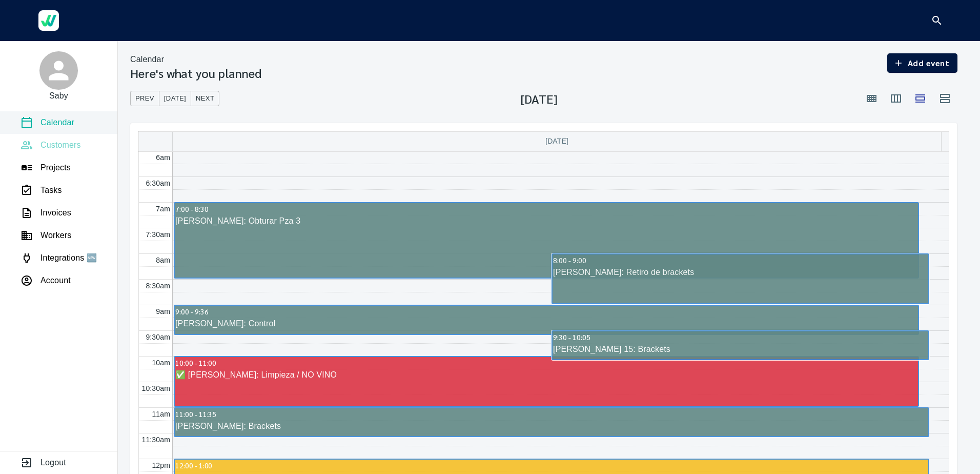  I want to click on span: 12pm, so click(161, 465).